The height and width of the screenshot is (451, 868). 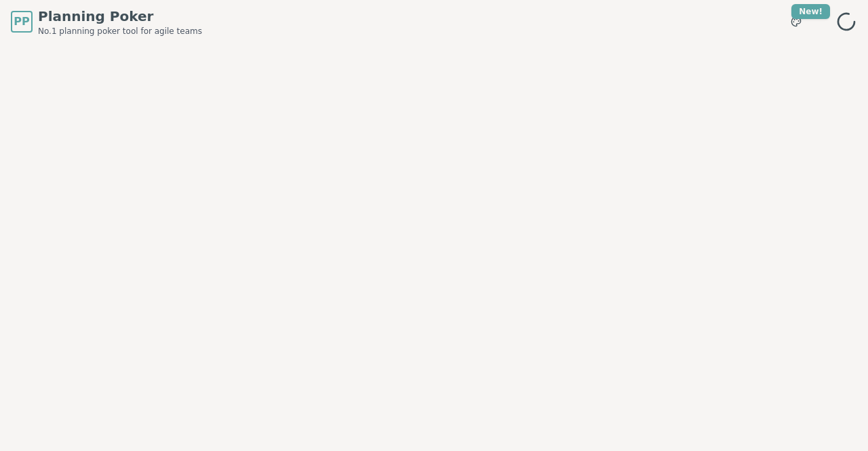 I want to click on a: PPPlanning PokerNo.1 planning poker tool for agile teams, so click(x=106, y=22).